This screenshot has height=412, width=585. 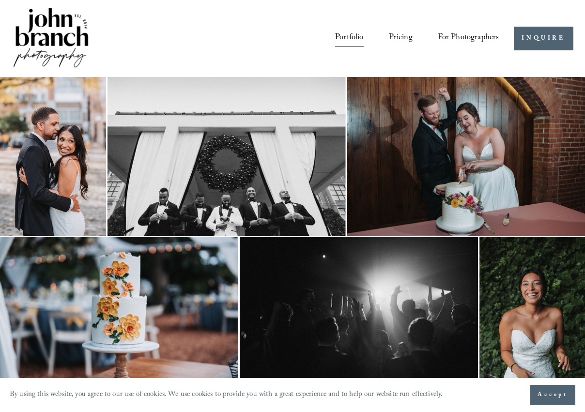 What do you see at coordinates (359, 317) in the screenshot?
I see `img: Black and white photo of people at a concert or party with hands raised, bright light in background.` at bounding box center [359, 317].